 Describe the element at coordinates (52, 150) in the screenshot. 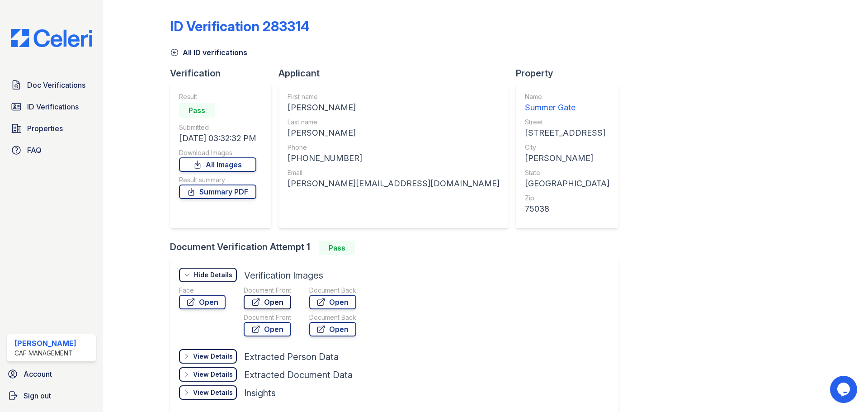

I see `a: FAQ` at that location.